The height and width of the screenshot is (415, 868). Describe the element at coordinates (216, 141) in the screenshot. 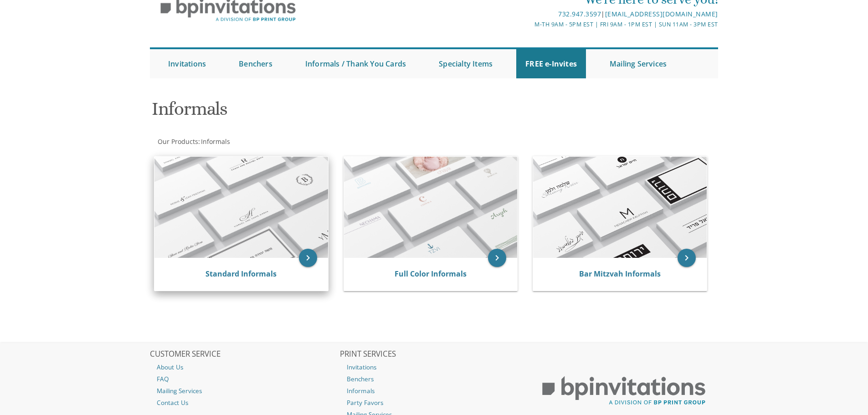

I see `span: Informals` at that location.